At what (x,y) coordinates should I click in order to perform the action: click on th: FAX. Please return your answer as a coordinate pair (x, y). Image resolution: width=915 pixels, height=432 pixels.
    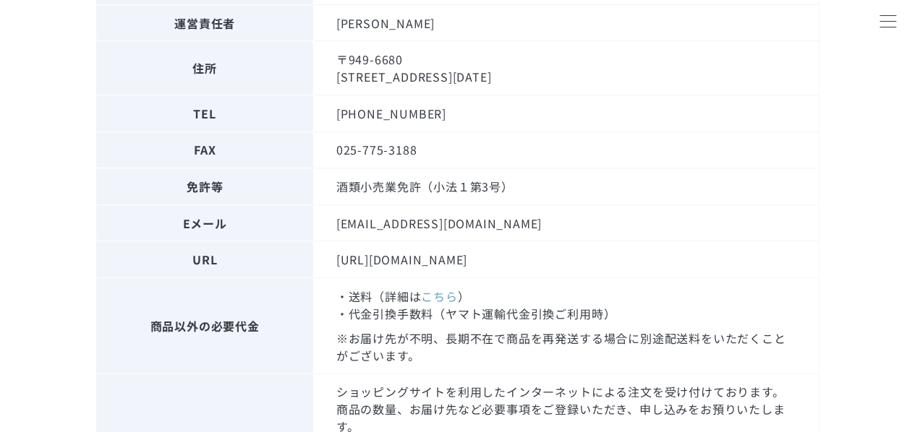
    Looking at the image, I should click on (205, 150).